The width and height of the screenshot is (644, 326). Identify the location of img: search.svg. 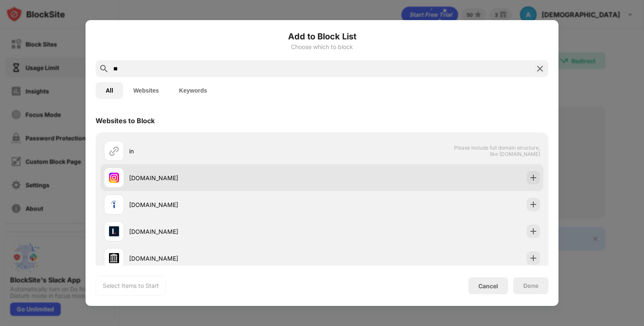
(104, 69).